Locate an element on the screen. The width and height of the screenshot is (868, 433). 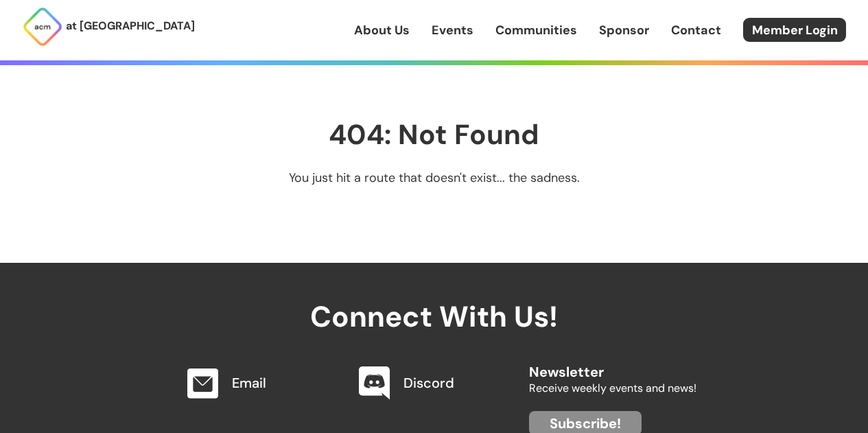
a: Communities is located at coordinates (536, 30).